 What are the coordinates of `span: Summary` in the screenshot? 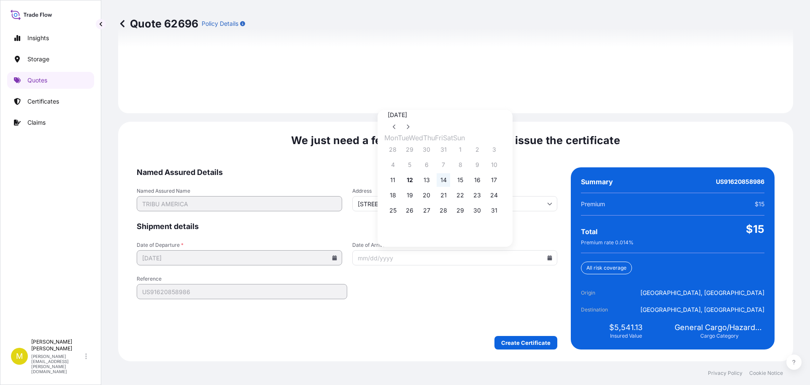 It's located at (597, 181).